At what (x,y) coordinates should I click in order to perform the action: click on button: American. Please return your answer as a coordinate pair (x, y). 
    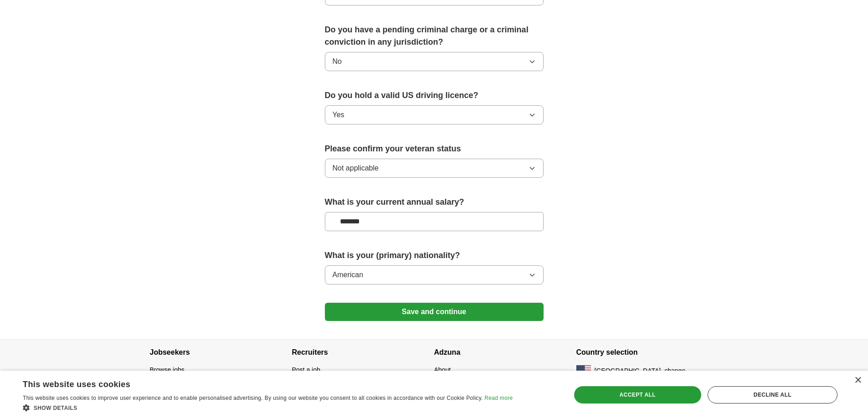
    Looking at the image, I should click on (434, 275).